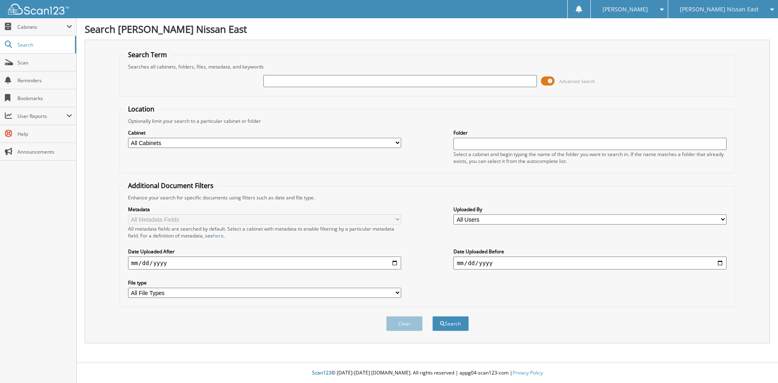  Describe the element at coordinates (590, 263) in the screenshot. I see `input: end` at that location.